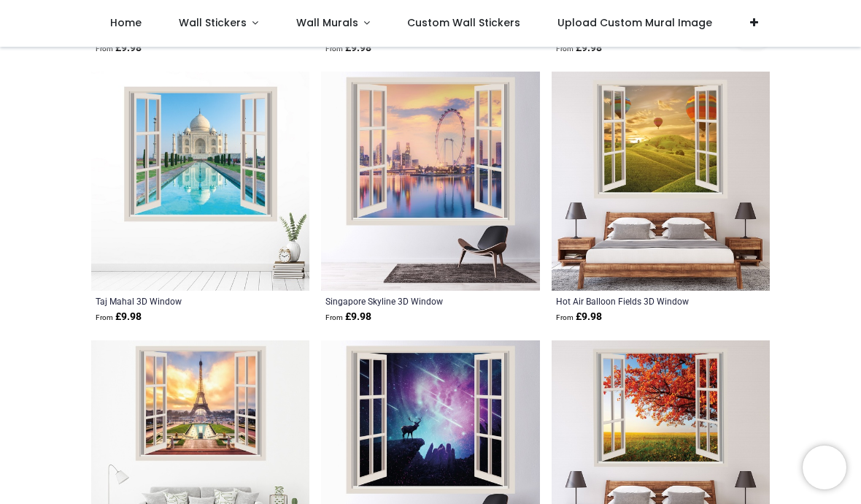 This screenshot has width=861, height=504. I want to click on img: Singapore Skyline 3D Window Wall Sticker, so click(430, 180).